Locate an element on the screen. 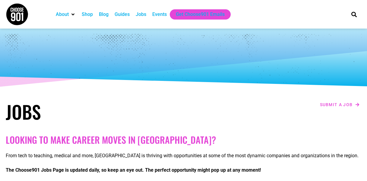 The width and height of the screenshot is (367, 181). div: Search is located at coordinates (354, 14).